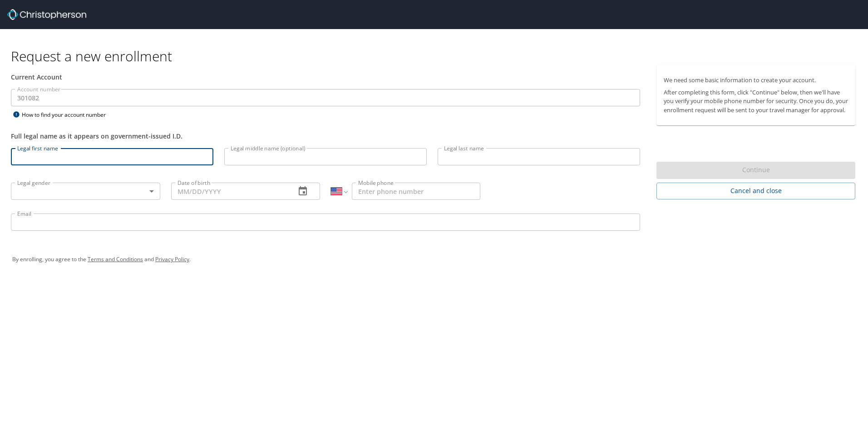 The image size is (868, 437). What do you see at coordinates (437, 56) in the screenshot?
I see `h1: Request a new enrollment` at bounding box center [437, 56].